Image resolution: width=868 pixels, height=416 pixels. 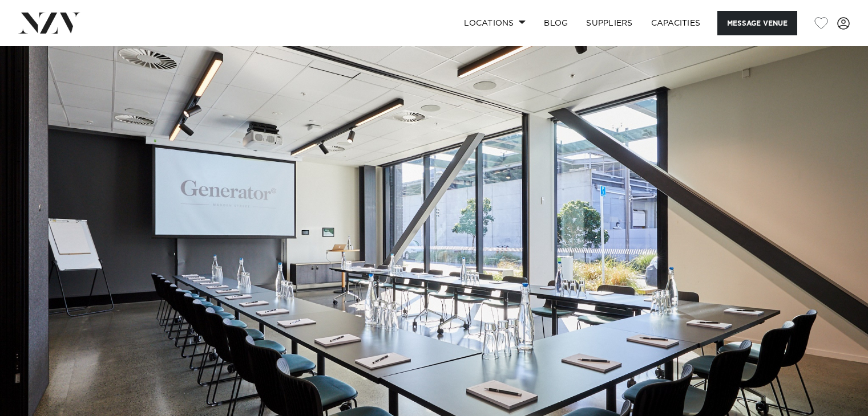 What do you see at coordinates (757, 23) in the screenshot?
I see `button: Message Venue` at bounding box center [757, 23].